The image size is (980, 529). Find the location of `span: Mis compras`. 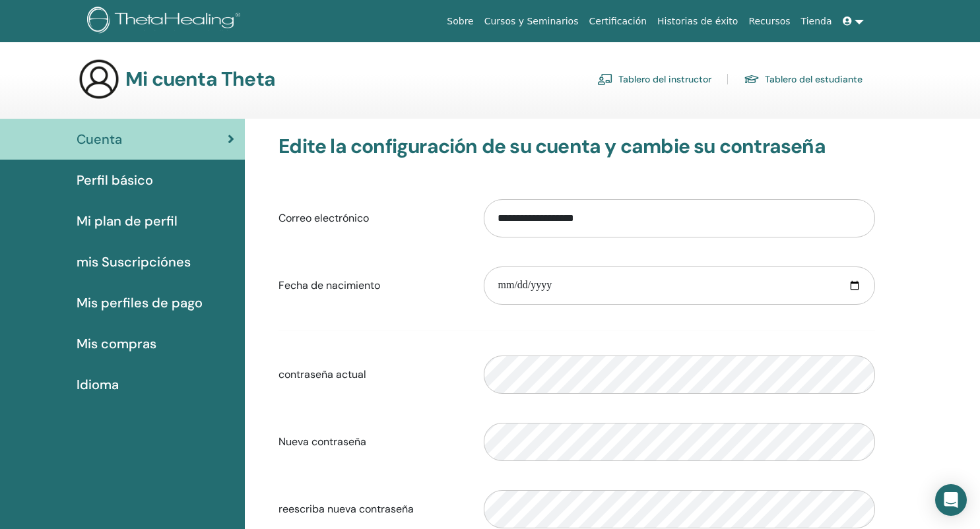

span: Mis compras is located at coordinates (116, 344).